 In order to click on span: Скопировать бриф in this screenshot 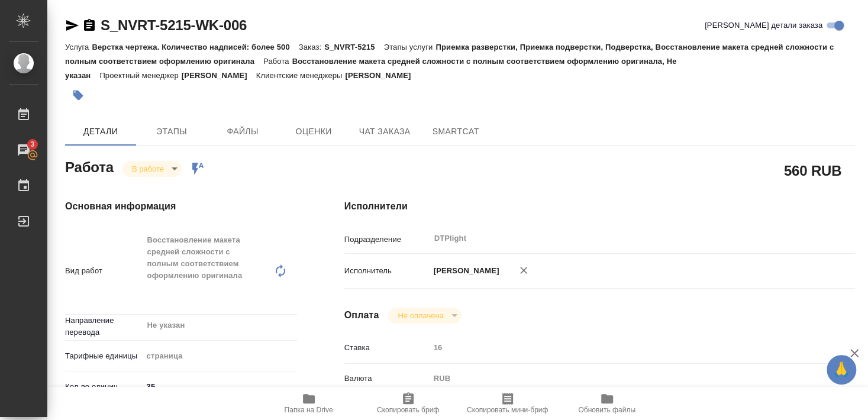, I will do `click(407, 410)`.